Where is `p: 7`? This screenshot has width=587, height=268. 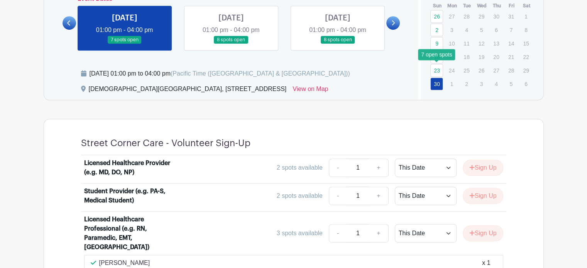 p: 7 is located at coordinates (511, 30).